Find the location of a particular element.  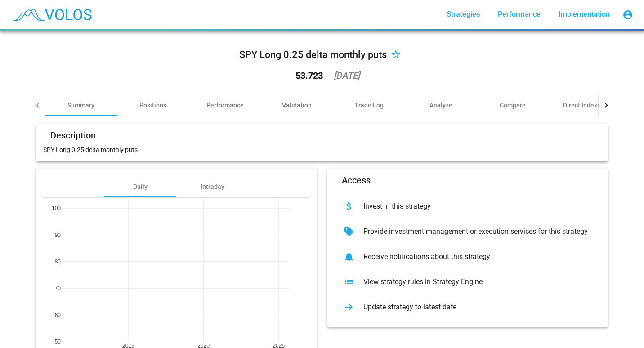

div: Validation is located at coordinates (297, 106).